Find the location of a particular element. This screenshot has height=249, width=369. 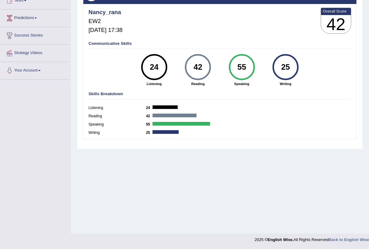

h5: EW2 is located at coordinates (105, 21).